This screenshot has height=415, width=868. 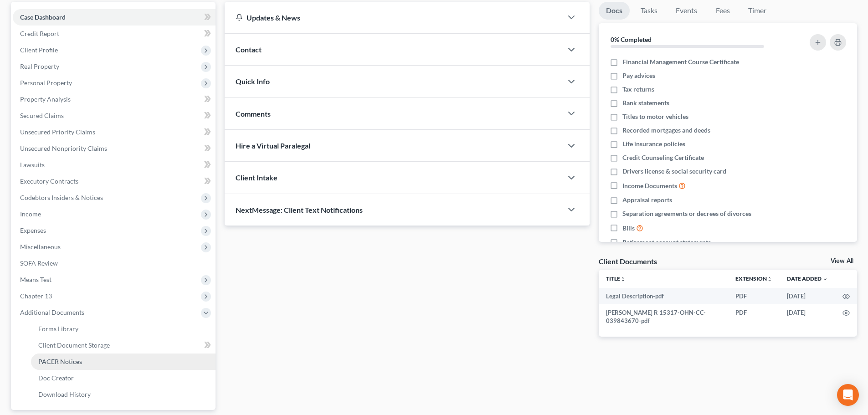 What do you see at coordinates (64, 394) in the screenshot?
I see `span: Download History` at bounding box center [64, 394].